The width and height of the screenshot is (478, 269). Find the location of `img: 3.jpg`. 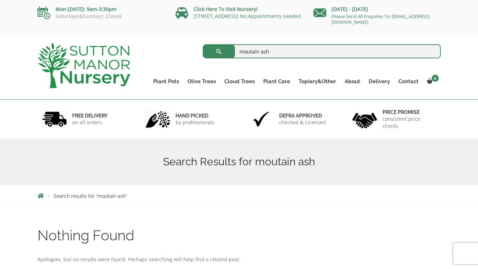

img: 3.jpg is located at coordinates (261, 119).